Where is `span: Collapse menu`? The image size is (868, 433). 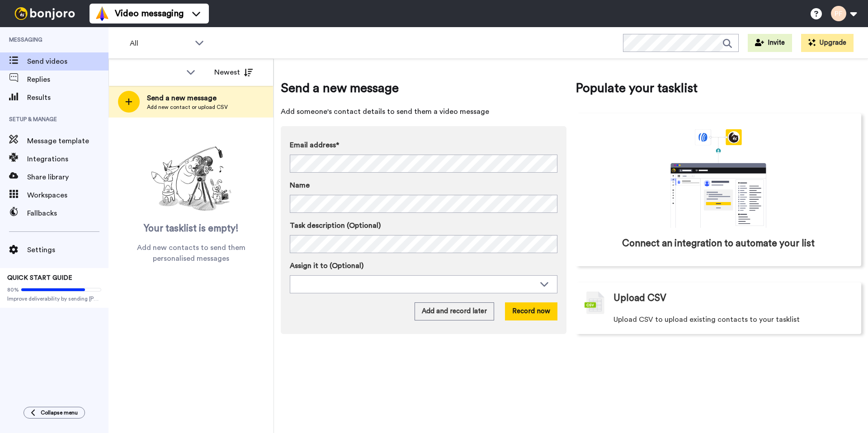
span: Collapse menu is located at coordinates (59, 413).